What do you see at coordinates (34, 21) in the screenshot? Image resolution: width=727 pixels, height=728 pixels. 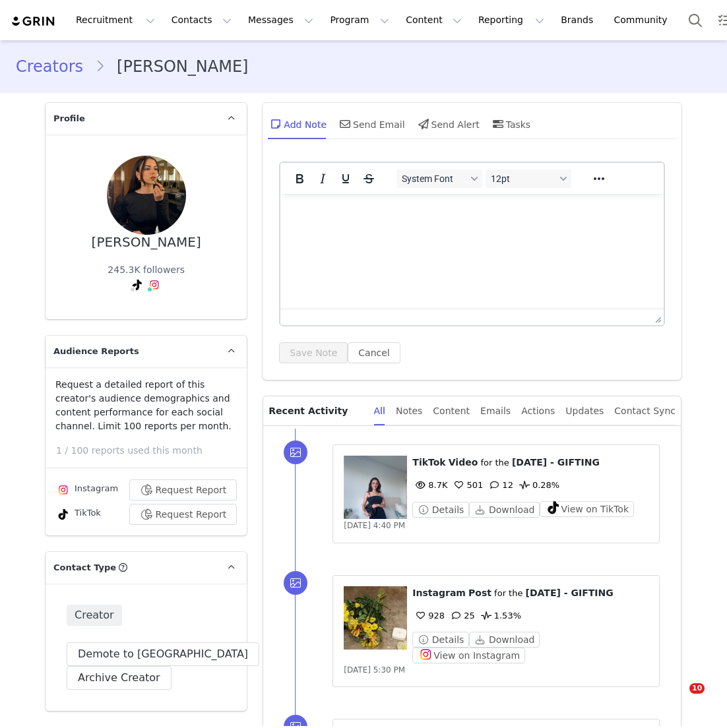 I see `img: grin logo` at bounding box center [34, 21].